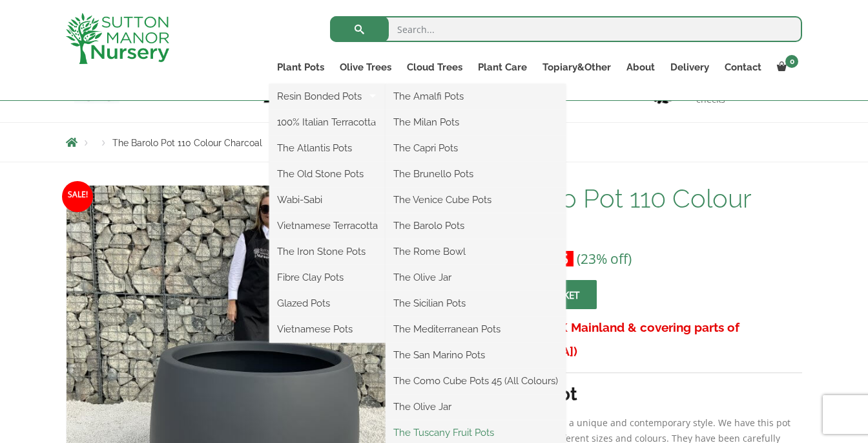 The height and width of the screenshot is (443, 868). I want to click on a: The San Marino Pots, so click(476, 354).